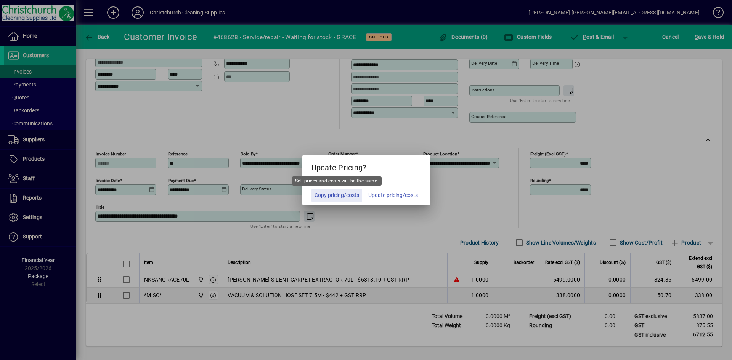 The image size is (732, 360). What do you see at coordinates (337, 195) in the screenshot?
I see `span: Copy pricing/costs` at bounding box center [337, 195].